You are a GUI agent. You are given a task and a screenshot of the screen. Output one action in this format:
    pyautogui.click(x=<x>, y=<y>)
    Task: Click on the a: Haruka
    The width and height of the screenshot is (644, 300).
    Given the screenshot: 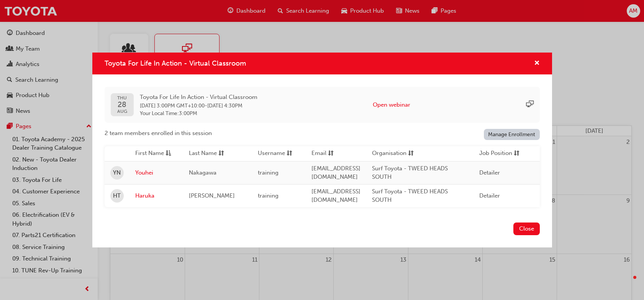 What is the action you would take?
    pyautogui.click(x=156, y=196)
    